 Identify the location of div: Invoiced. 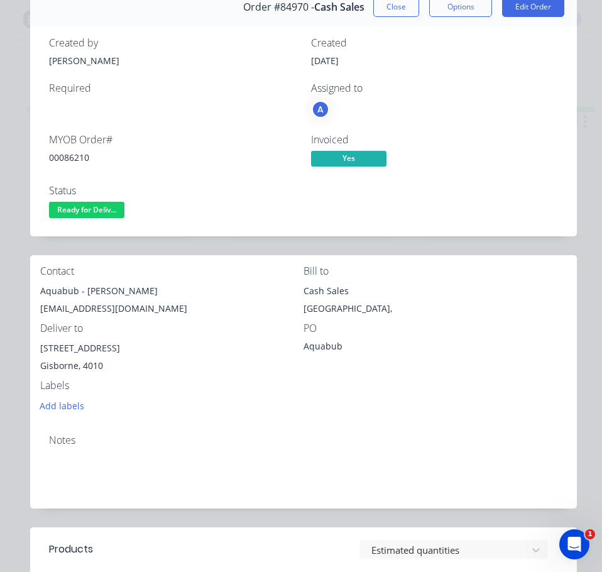
(434, 139).